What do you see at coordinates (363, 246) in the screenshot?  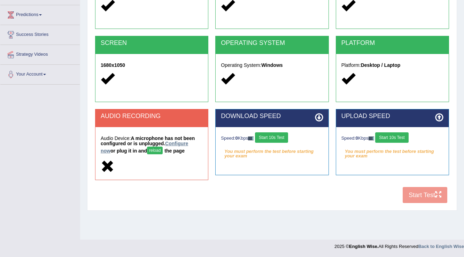 I see `strong: English Wise.` at bounding box center [363, 246].